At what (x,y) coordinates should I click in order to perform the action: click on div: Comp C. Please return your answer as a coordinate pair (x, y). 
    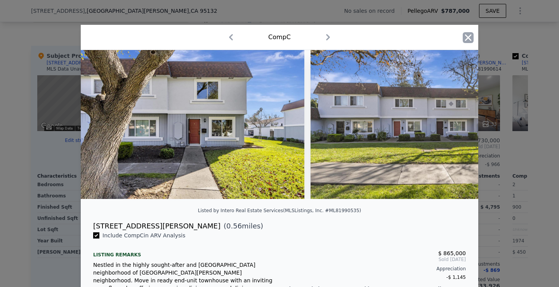
    Looking at the image, I should click on (279, 37).